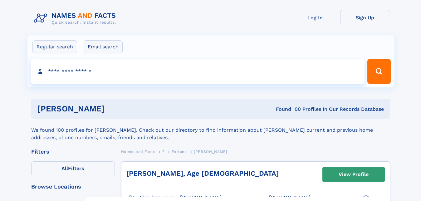  I want to click on span: All, so click(65, 168).